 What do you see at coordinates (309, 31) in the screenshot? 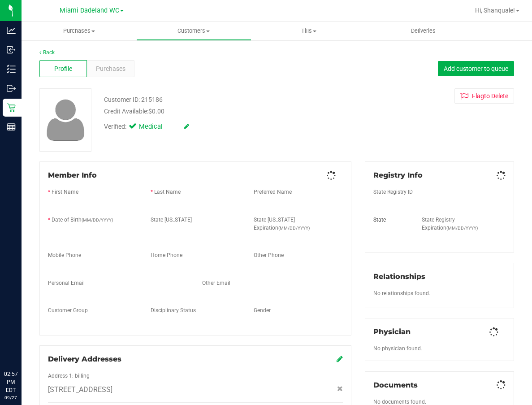
I see `span: Tills` at bounding box center [309, 31].